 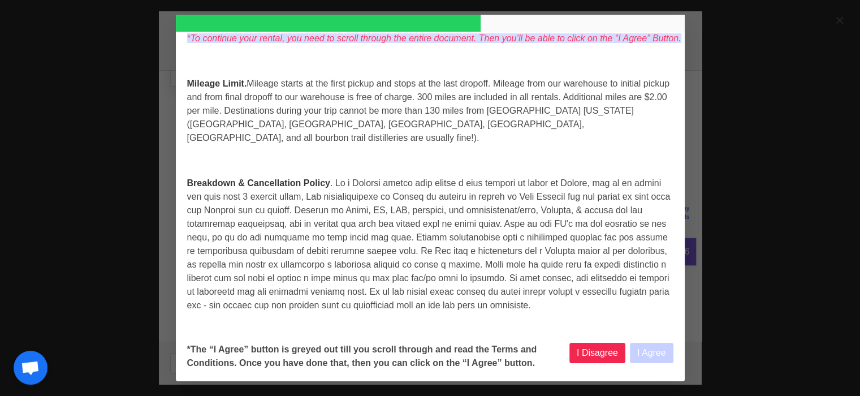 I want to click on div: Open chat, so click(x=31, y=367).